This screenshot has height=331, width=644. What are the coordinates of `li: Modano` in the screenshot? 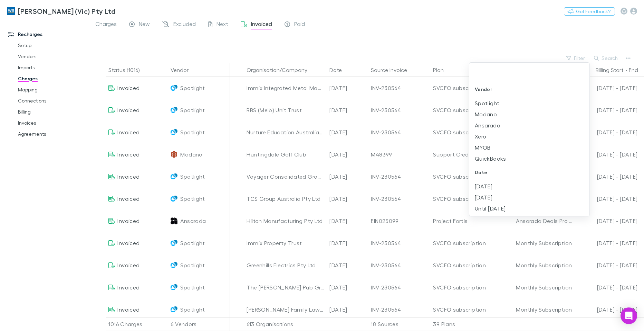 It's located at (529, 114).